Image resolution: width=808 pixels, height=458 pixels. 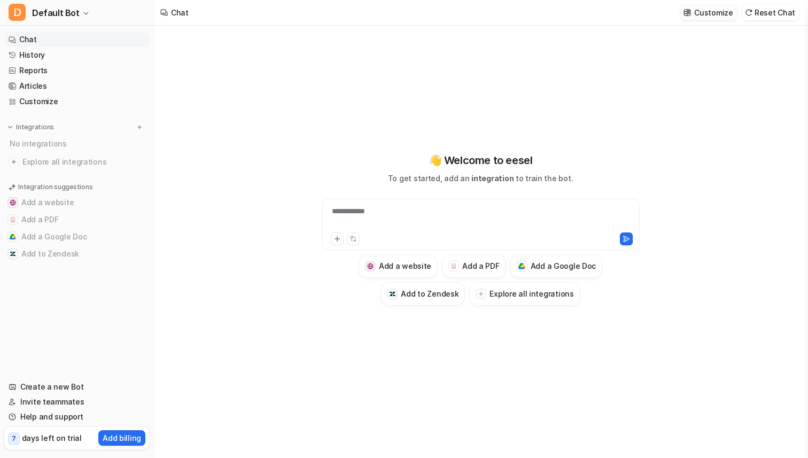 I want to click on a: Invite teammates, so click(x=76, y=402).